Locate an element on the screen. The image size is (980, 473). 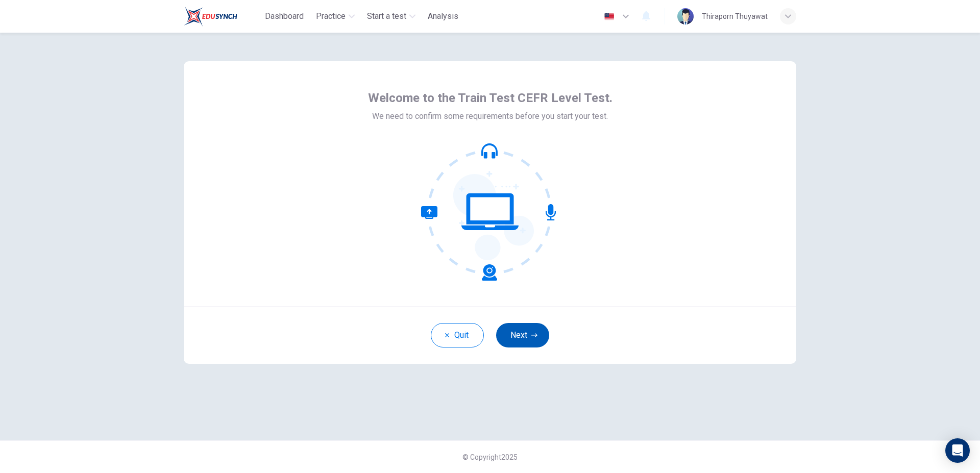
a: Analysis is located at coordinates (443, 16).